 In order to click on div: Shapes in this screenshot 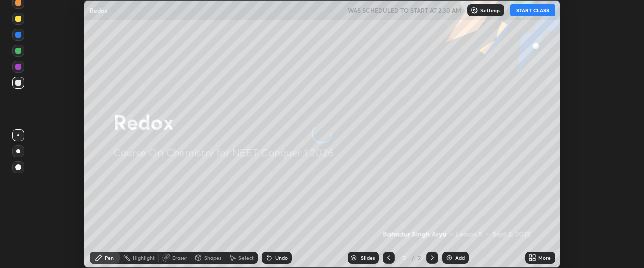, I will do `click(213, 258)`.